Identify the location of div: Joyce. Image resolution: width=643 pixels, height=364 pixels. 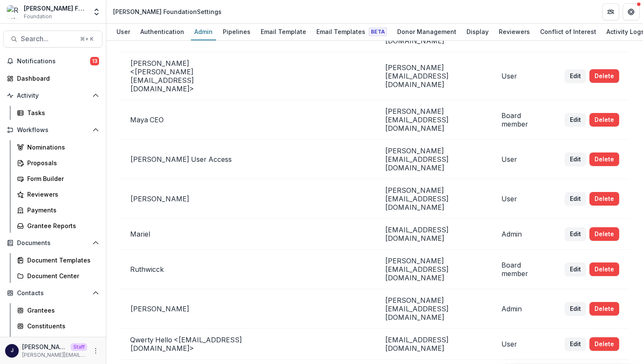
(12, 350).